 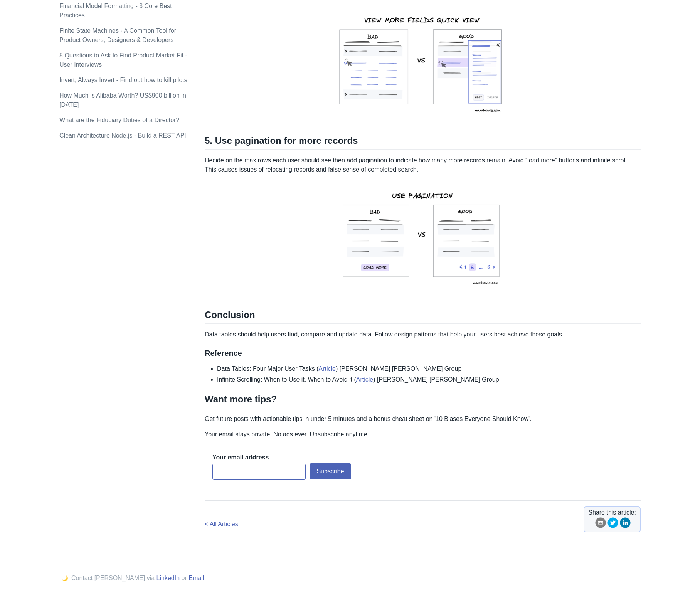 I want to click on label: Your email address, so click(x=240, y=457).